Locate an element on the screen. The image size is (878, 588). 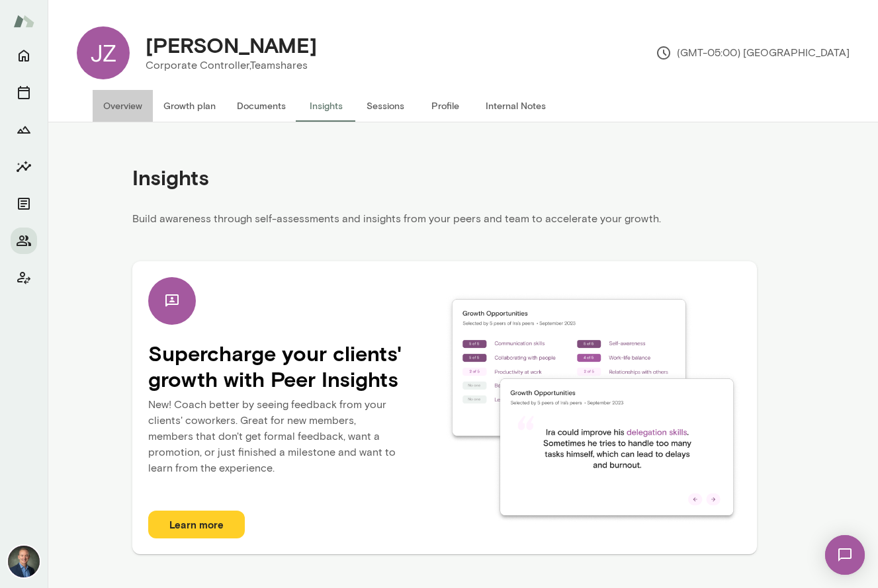
div: JZ is located at coordinates (103, 53).